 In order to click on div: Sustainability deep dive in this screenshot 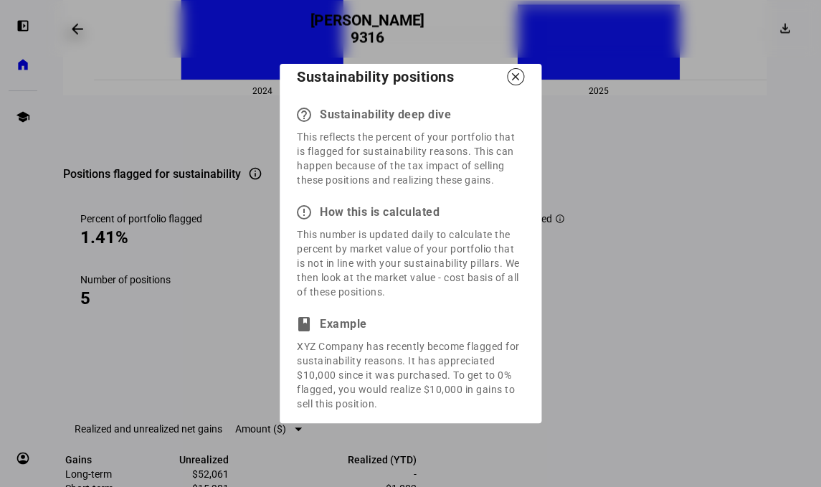, I will do `click(385, 115)`.